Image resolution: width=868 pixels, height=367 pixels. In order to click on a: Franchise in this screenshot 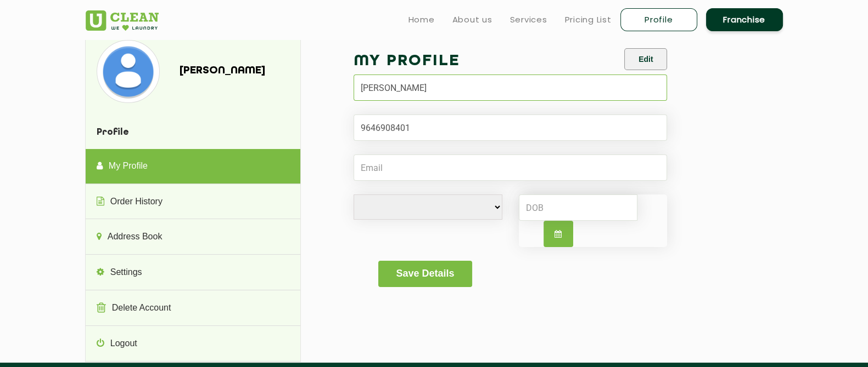, I will do `click(744, 19)`.